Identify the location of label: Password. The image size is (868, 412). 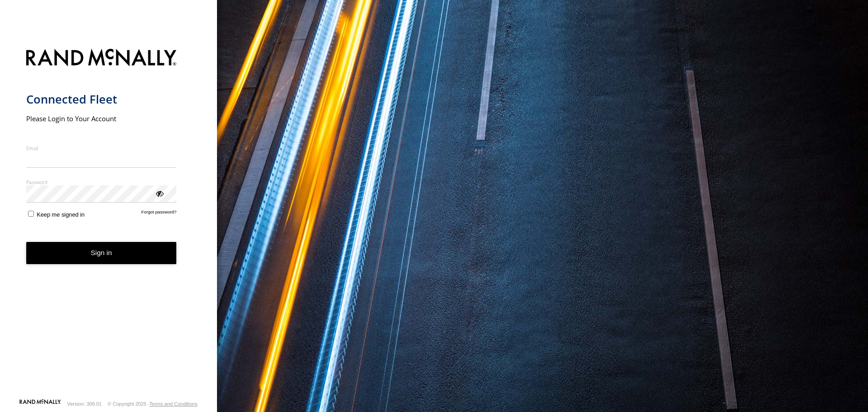
(101, 182).